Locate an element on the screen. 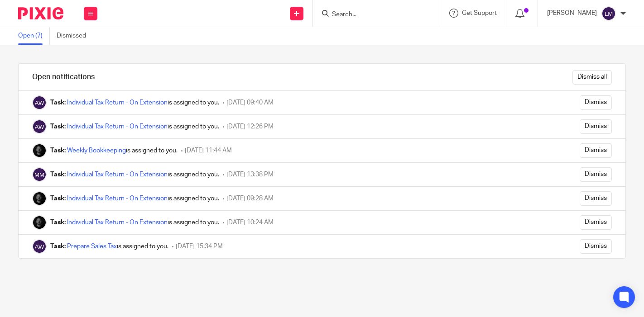 The height and width of the screenshot is (317, 644). img: Pixie is located at coordinates (40, 13).